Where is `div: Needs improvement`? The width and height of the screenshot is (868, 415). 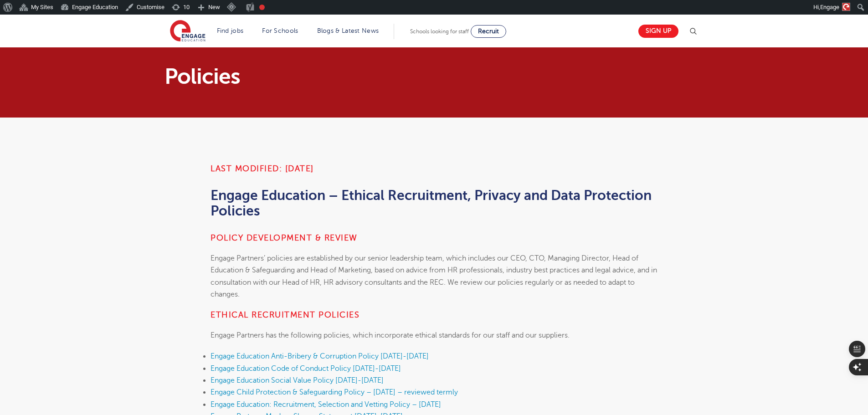
div: Needs improvement is located at coordinates (262, 7).